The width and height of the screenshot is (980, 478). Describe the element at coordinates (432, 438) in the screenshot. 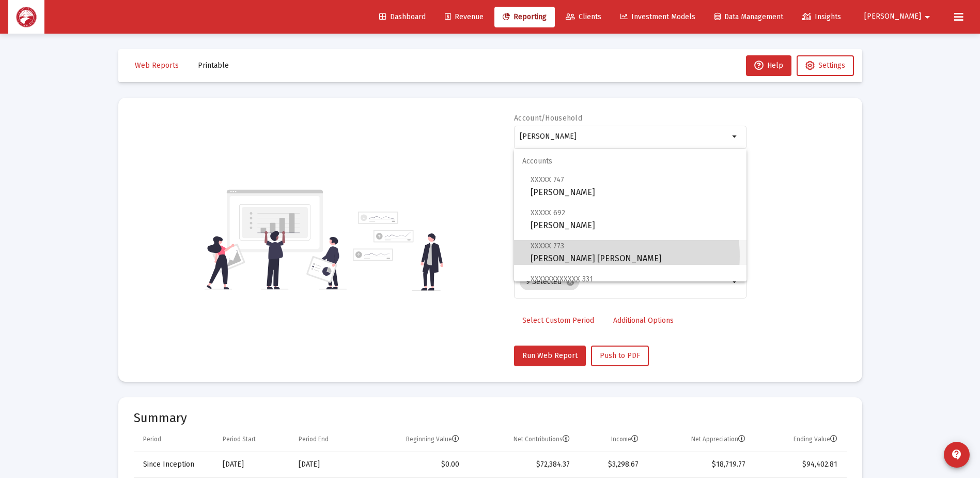

I see `div: Beginning Value` at that location.